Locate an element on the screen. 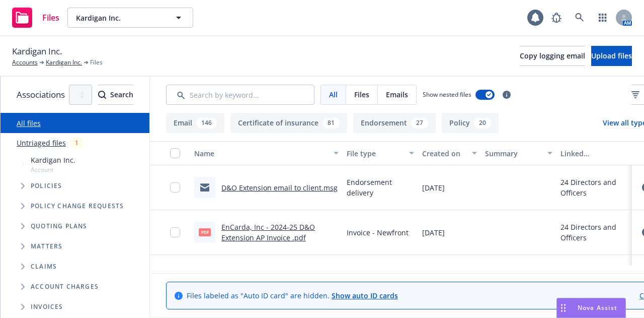 This screenshot has width=644, height=318. div: Tree Example is located at coordinates (75, 235).